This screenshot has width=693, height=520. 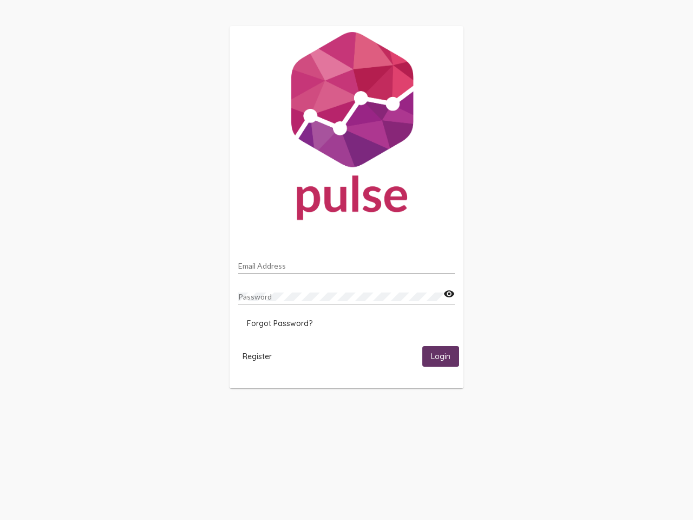 I want to click on button: Login, so click(x=441, y=356).